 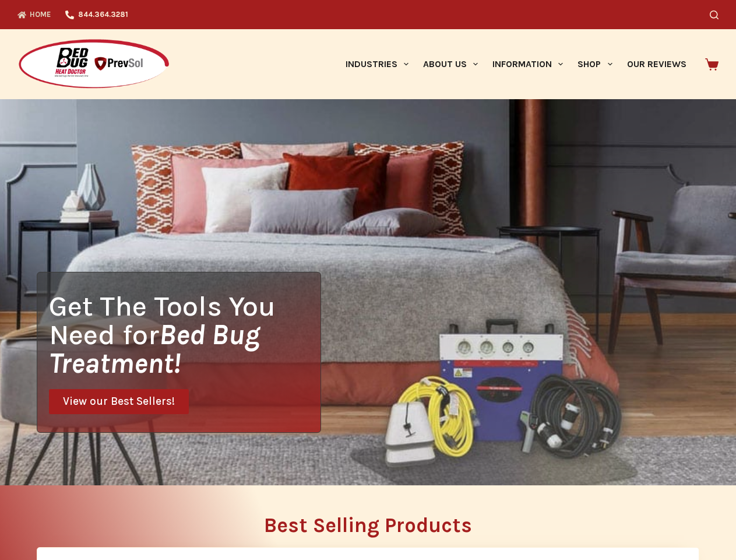 What do you see at coordinates (595, 64) in the screenshot?
I see `a: Shop` at bounding box center [595, 64].